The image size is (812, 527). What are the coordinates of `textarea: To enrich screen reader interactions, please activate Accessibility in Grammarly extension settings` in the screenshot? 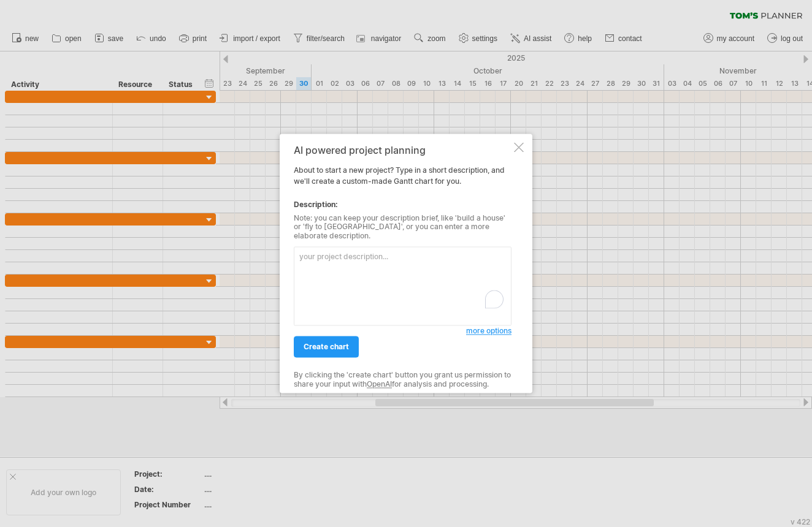 It's located at (402, 286).